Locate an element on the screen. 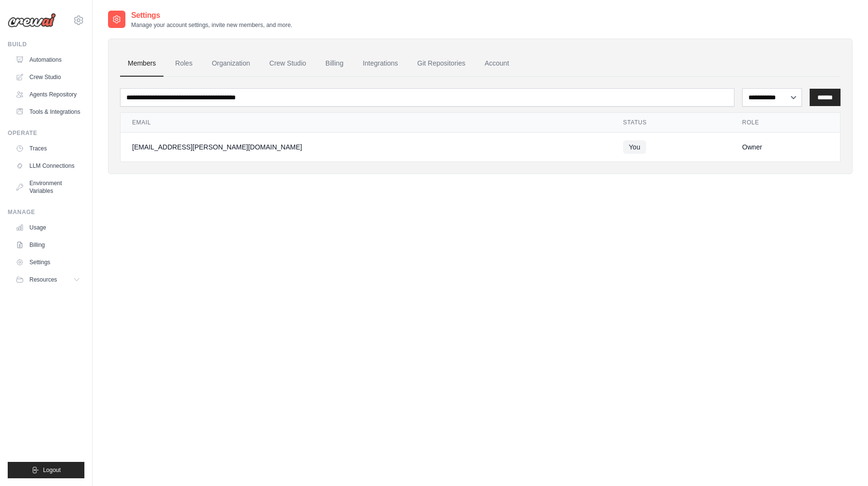 The image size is (868, 486). a: Automations is located at coordinates (48, 60).